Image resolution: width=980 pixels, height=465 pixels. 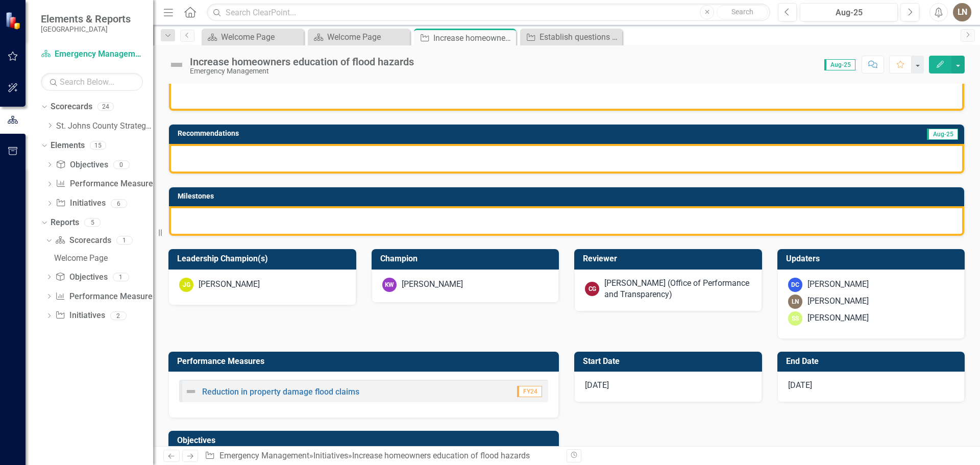 What do you see at coordinates (742, 11) in the screenshot?
I see `span: Search` at bounding box center [742, 11].